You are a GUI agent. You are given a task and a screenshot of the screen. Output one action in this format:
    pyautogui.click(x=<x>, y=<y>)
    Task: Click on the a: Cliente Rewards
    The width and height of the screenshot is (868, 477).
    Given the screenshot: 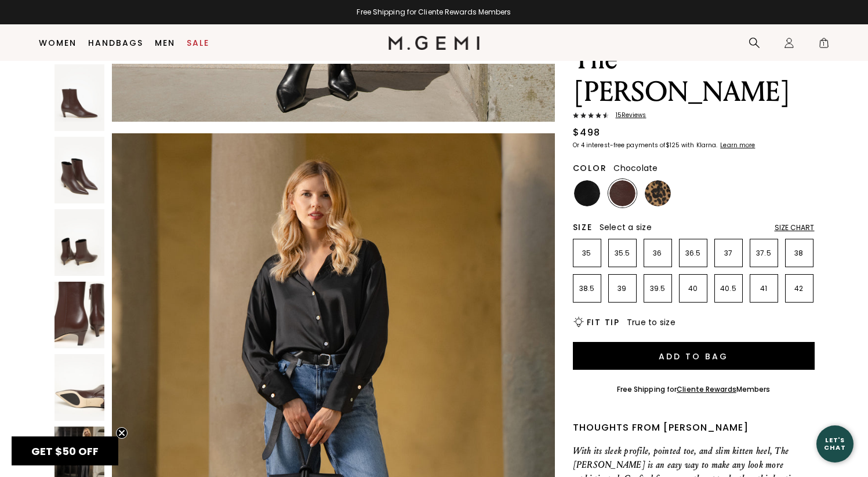 What is the action you would take?
    pyautogui.click(x=706, y=389)
    